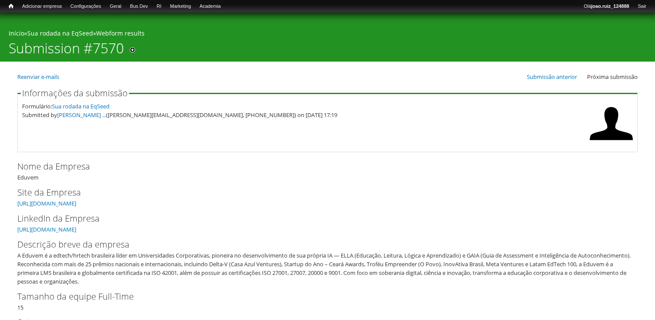 The image size is (655, 320). I want to click on a: Academia, so click(210, 6).